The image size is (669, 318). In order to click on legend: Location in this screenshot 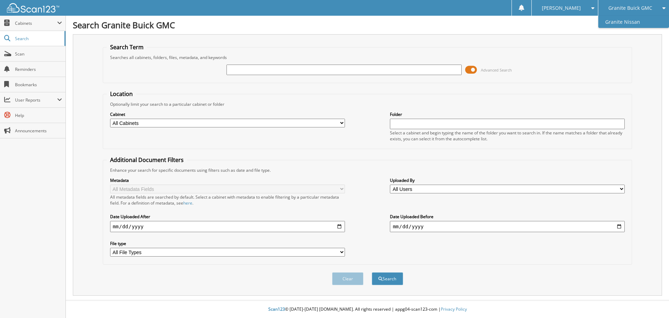, I will do `click(121, 94)`.